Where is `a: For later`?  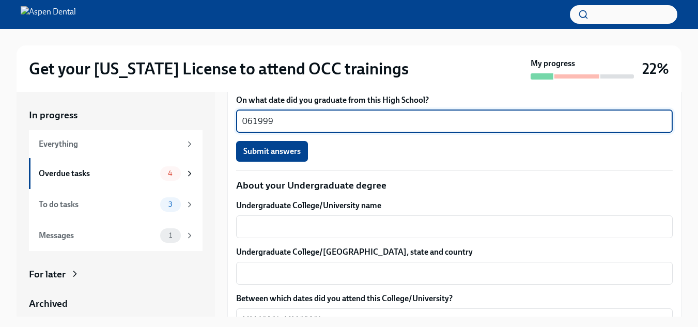 a: For later is located at coordinates (116, 274).